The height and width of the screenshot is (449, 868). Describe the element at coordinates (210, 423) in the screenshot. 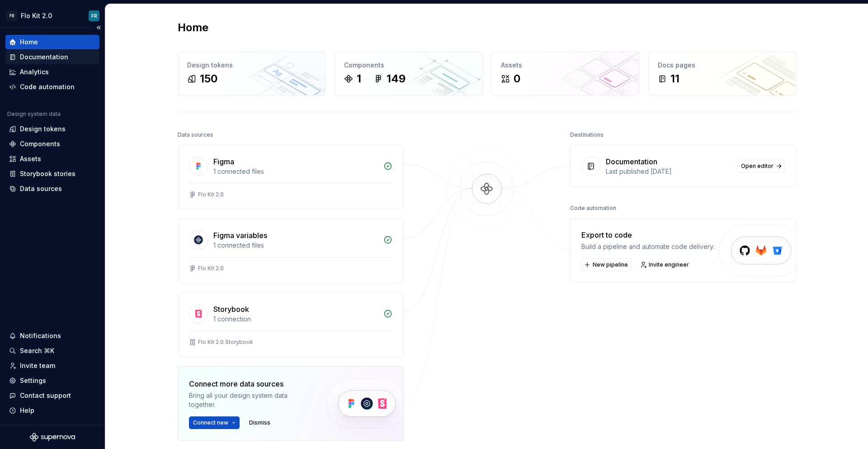

I see `span: Connect new` at that location.